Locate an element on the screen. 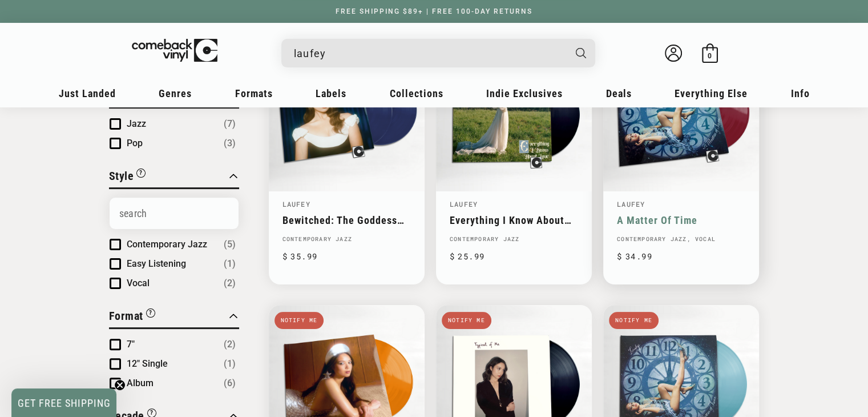 The width and height of the screenshot is (868, 417). span: Vocal is located at coordinates (138, 283).